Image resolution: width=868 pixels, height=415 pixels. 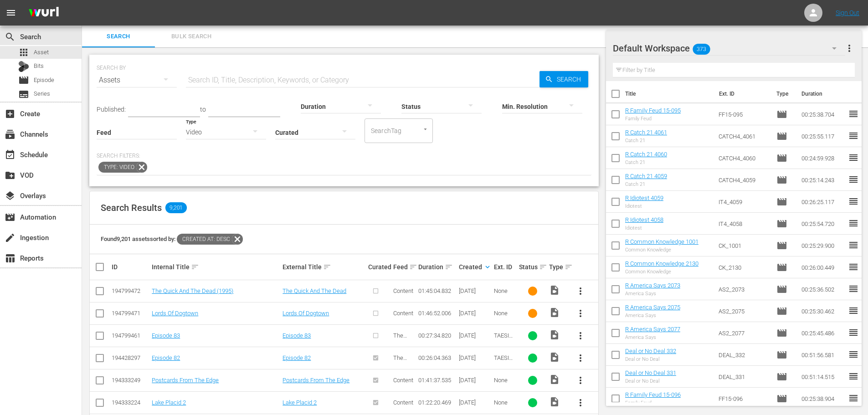 I want to click on td: CK_1001, so click(x=744, y=246).